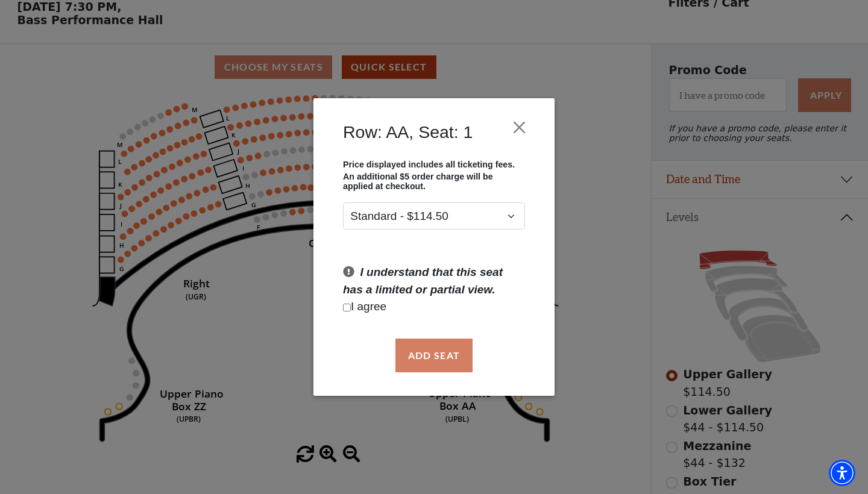  Describe the element at coordinates (434, 281) in the screenshot. I see `p: I understand that this seat has a limited or partial view.` at that location.